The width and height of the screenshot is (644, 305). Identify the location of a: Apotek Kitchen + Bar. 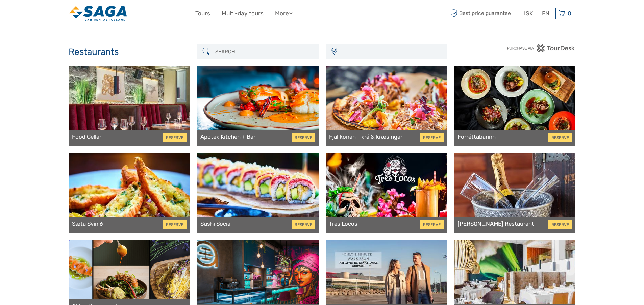
(227, 136).